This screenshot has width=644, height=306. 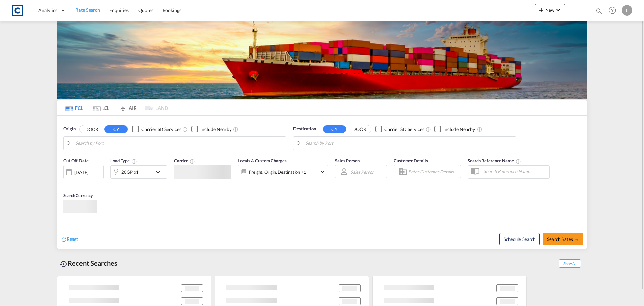 I want to click on span: Rate Search, so click(x=88, y=9).